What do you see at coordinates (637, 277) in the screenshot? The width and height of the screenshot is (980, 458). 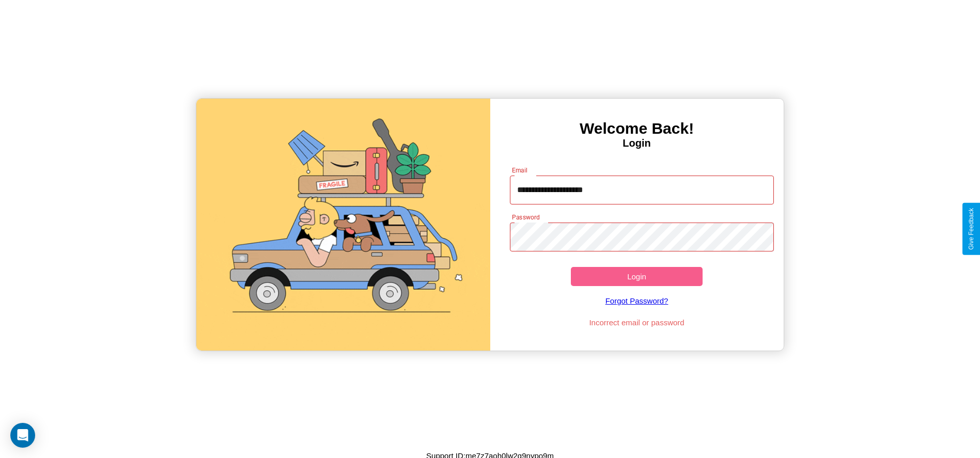 I see `button: Login` at bounding box center [637, 277].